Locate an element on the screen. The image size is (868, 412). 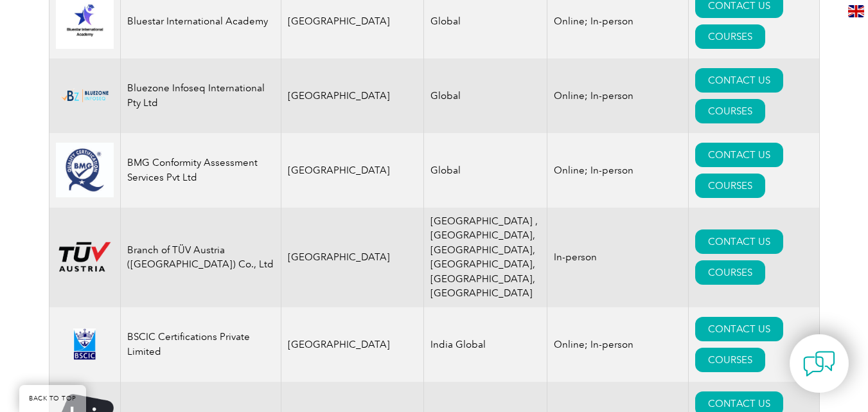
img: ad2ea39e-148b-ed11-81ac-0022481565fd-logo.png is located at coordinates (85, 258).